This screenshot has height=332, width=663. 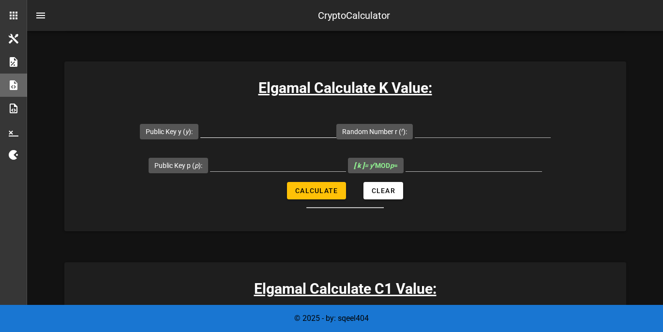 What do you see at coordinates (316, 191) in the screenshot?
I see `span: Calculate` at bounding box center [316, 191].